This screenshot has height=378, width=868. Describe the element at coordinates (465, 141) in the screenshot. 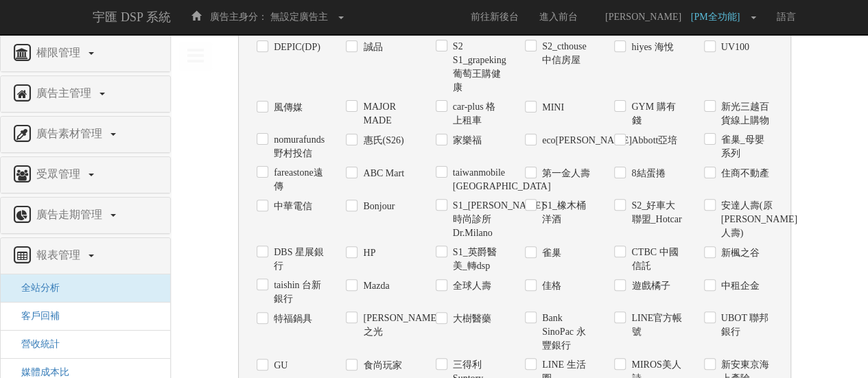

I see `label: 家樂福` at that location.